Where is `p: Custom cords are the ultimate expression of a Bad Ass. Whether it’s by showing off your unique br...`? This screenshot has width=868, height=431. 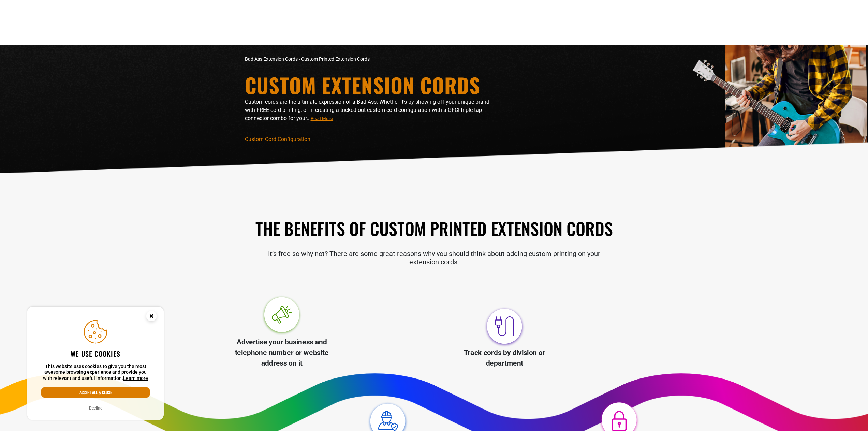 p: Custom cords are the ultimate expression of a Bad Ass. Whether it’s by showing off your unique br... is located at coordinates (369, 110).